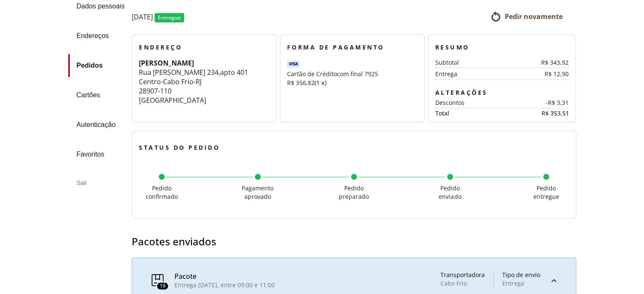 The height and width of the screenshot is (294, 644). What do you see at coordinates (97, 95) in the screenshot?
I see `a: Cartões` at bounding box center [97, 95].